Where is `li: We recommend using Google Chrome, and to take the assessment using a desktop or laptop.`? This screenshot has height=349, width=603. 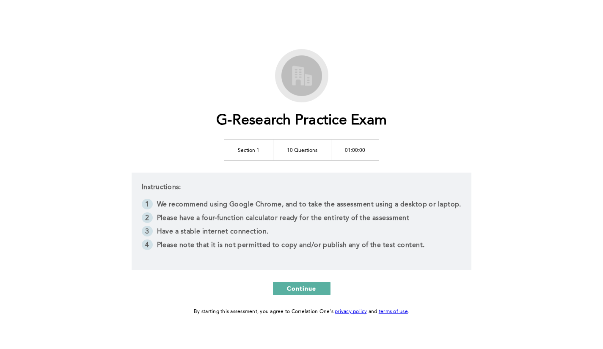
li: We recommend using Google Chrome, and to take the assessment using a desktop or laptop. is located at coordinates (301, 206).